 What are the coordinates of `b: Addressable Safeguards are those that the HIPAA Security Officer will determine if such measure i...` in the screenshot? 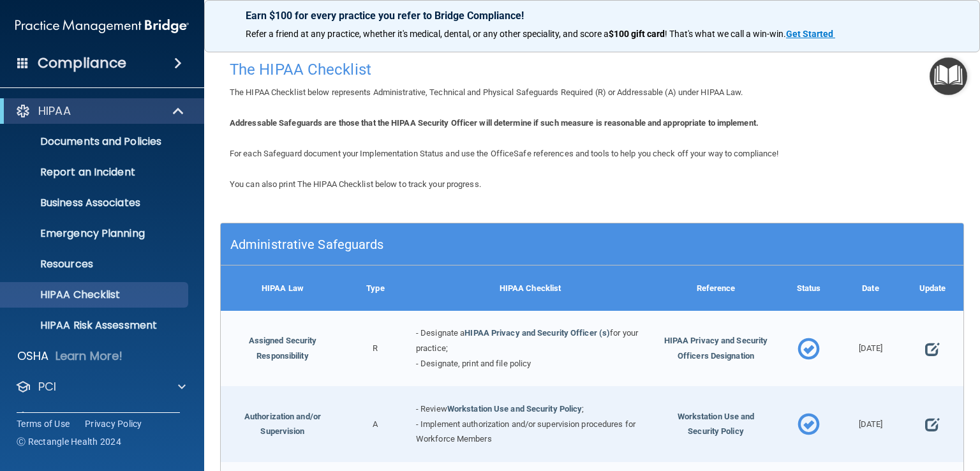 It's located at (494, 122).